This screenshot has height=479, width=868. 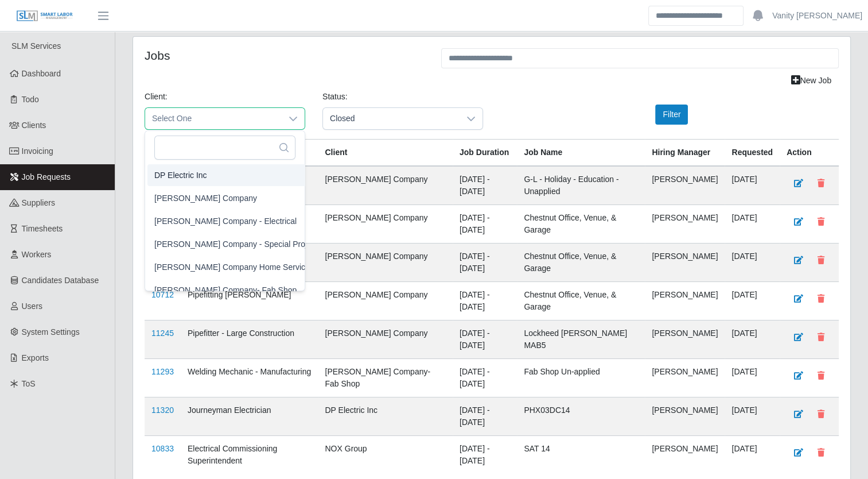 I want to click on a: 11293, so click(x=162, y=371).